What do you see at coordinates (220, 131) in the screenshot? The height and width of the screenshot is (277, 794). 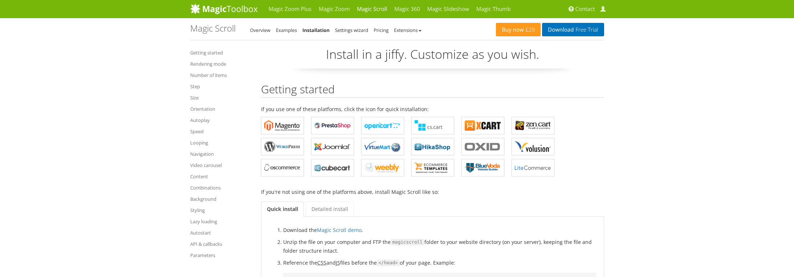 I see `a: Speed` at bounding box center [220, 131].